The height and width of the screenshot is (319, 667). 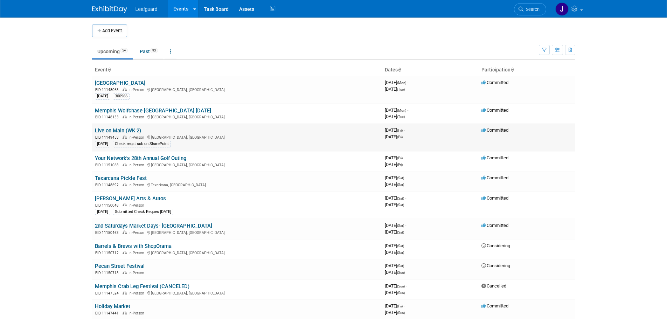 What do you see at coordinates (108, 90) in the screenshot?
I see `span: EID: 11148063` at bounding box center [108, 90].